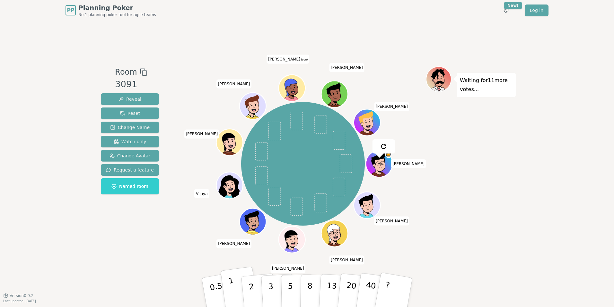 Image resolution: width=614 pixels, height=307 pixels. I want to click on span: Planning Poker, so click(117, 8).